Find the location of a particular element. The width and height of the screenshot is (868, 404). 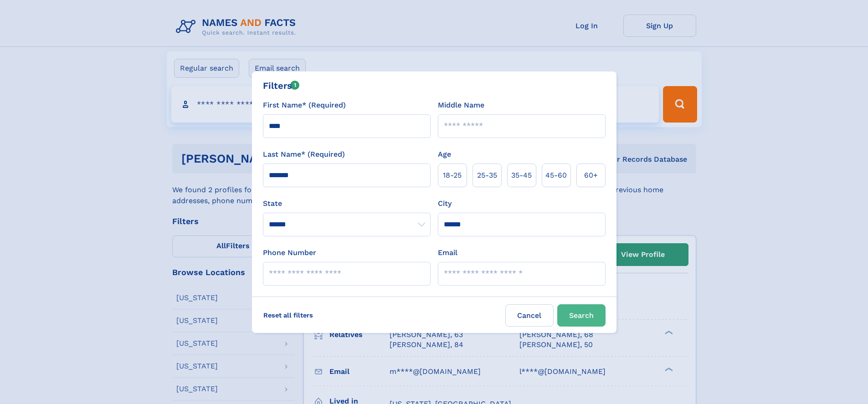

label: City is located at coordinates (445, 204).